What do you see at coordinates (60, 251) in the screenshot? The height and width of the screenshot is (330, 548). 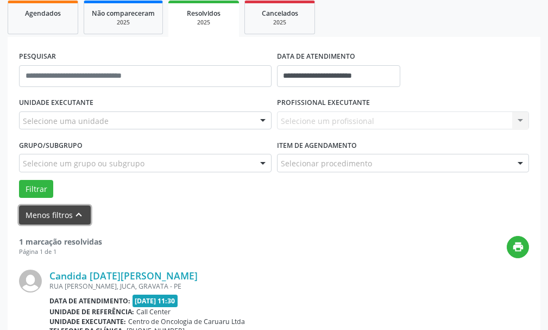 I see `div: Página 1 de 1` at bounding box center [60, 251].